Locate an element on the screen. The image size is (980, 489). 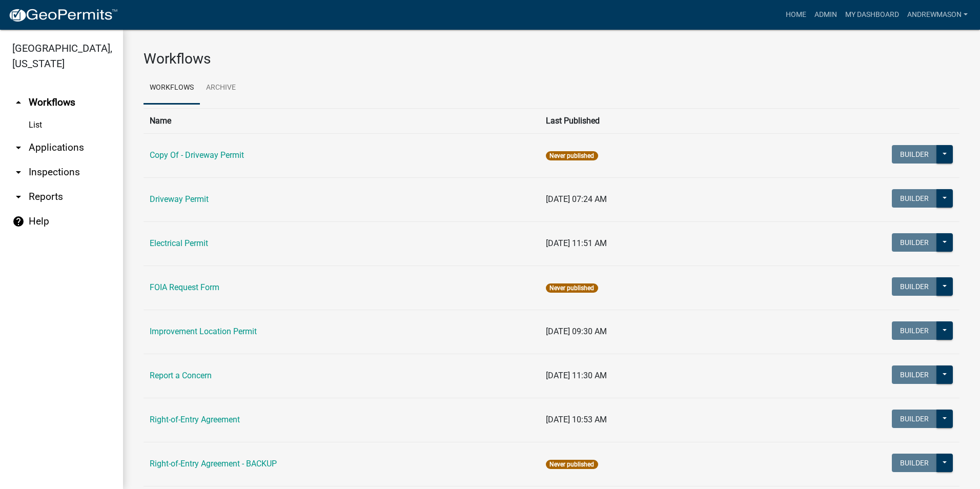
i: arrow_drop_up is located at coordinates (19, 102).